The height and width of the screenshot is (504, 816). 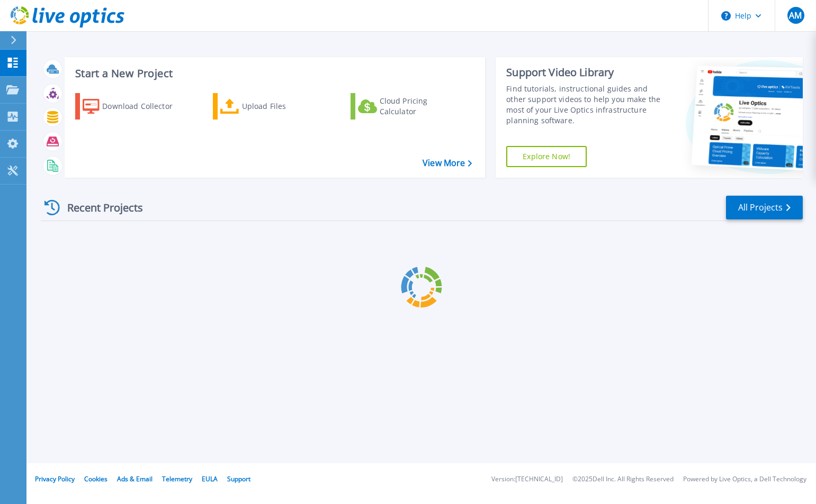 I want to click on a: Ads & Email, so click(x=134, y=479).